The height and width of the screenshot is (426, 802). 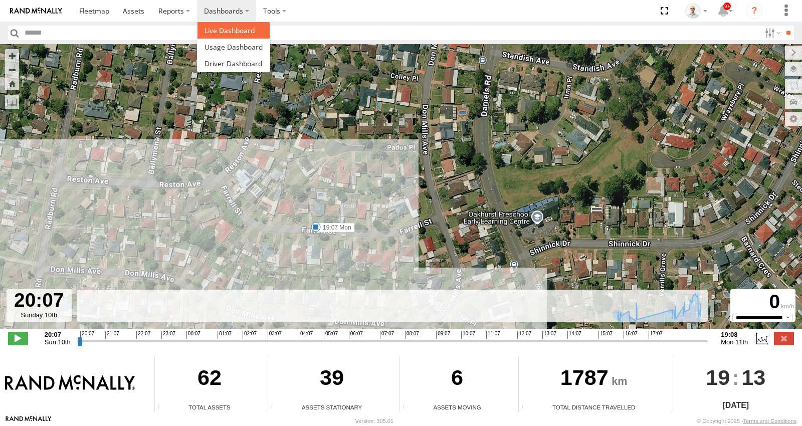 I want to click on span: 19, so click(x=718, y=378).